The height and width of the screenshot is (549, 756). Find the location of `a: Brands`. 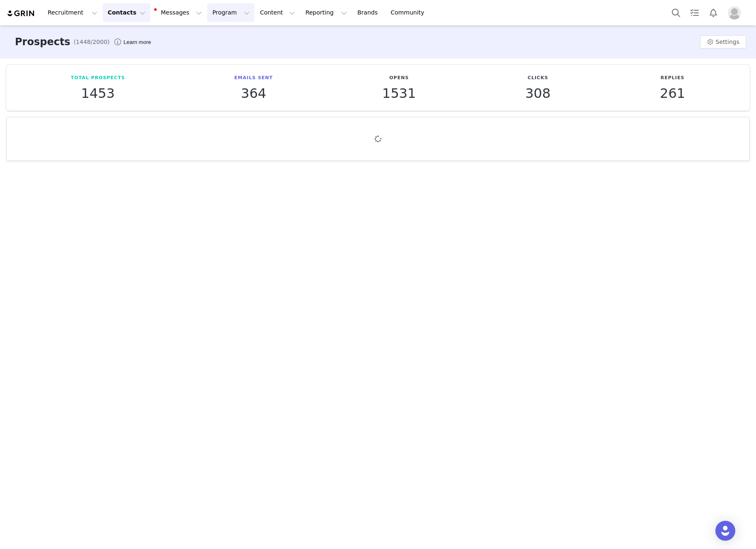

a: Brands is located at coordinates (368, 12).